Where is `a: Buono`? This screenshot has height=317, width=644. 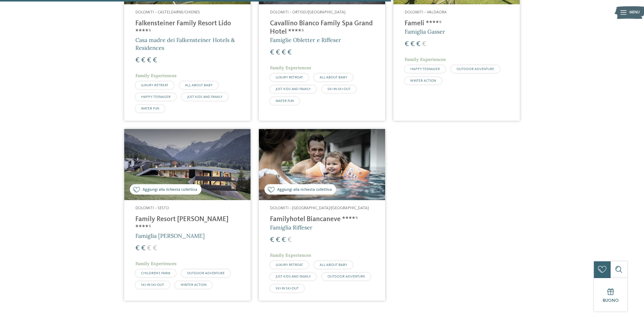 a: Buono is located at coordinates (610, 295).